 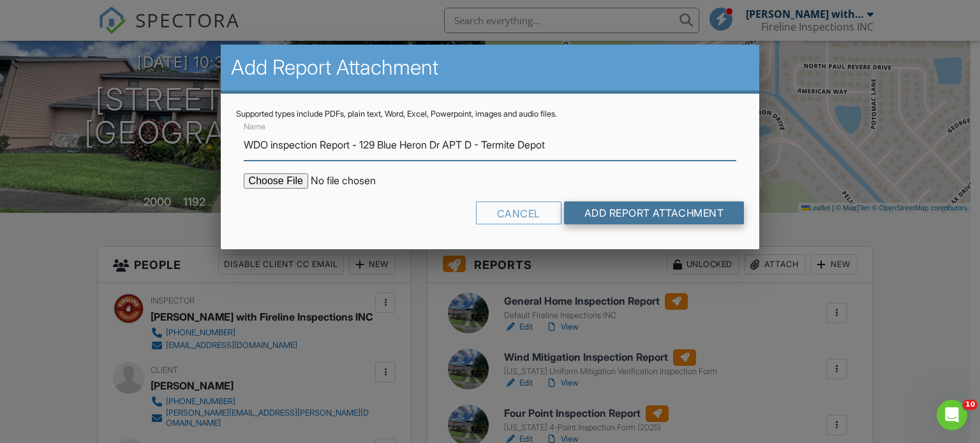 What do you see at coordinates (653, 213) in the screenshot?
I see `input: Add Report Attachment` at bounding box center [653, 213].